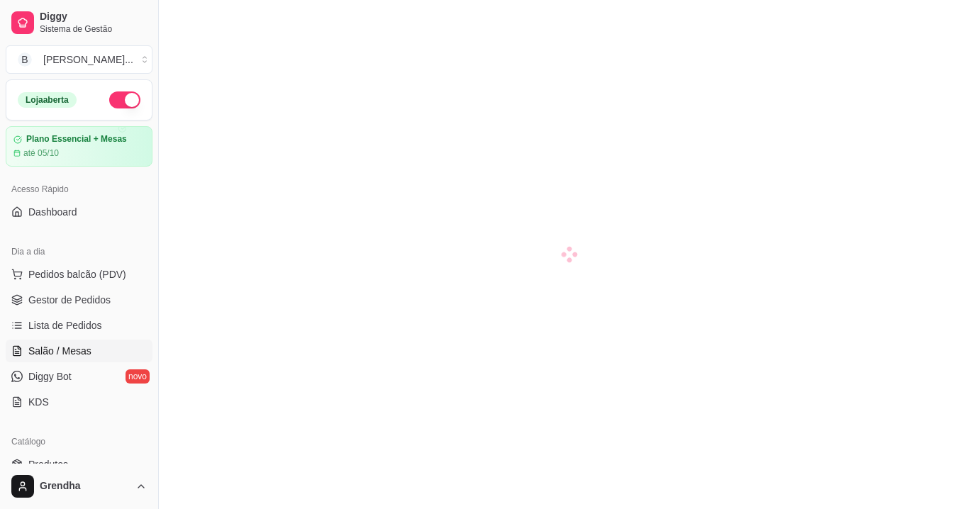  I want to click on span: B, so click(25, 59).